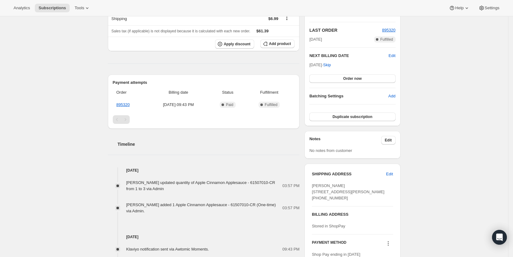 The height and width of the screenshot is (257, 513). I want to click on span: Sales tax (if applicable) is not displayed because it is calculated with each new order., so click(181, 31).